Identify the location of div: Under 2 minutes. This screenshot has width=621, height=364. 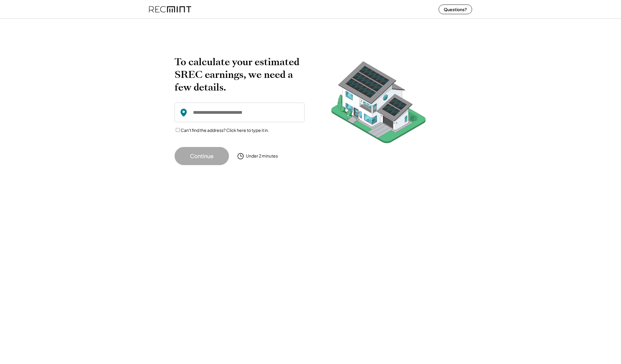
(262, 156).